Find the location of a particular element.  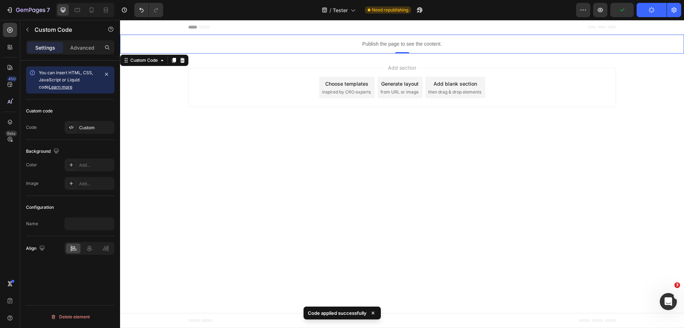

div: Add blank section is located at coordinates (335, 63).